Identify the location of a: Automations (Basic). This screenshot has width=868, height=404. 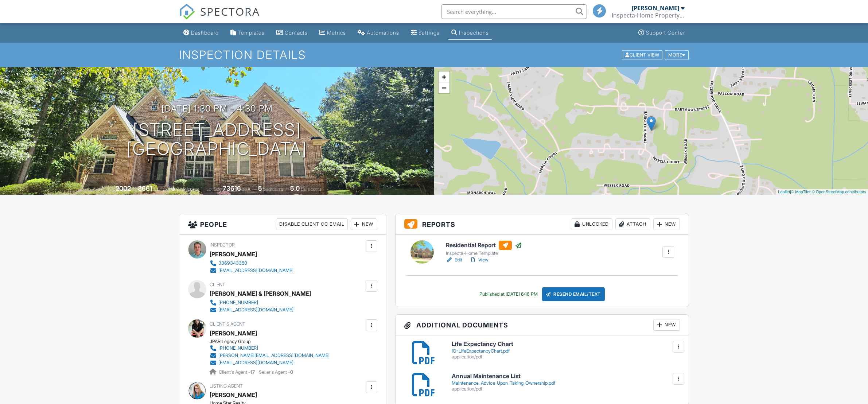
(378, 33).